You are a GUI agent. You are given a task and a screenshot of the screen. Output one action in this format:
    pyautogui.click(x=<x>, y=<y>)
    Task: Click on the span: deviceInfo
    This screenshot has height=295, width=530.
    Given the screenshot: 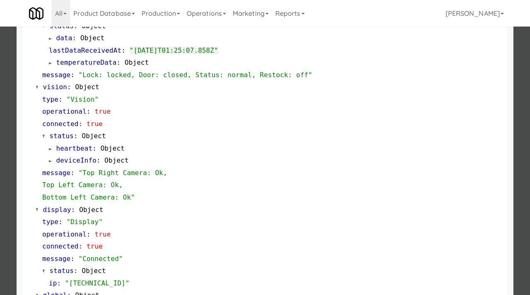 What is the action you would take?
    pyautogui.click(x=76, y=160)
    